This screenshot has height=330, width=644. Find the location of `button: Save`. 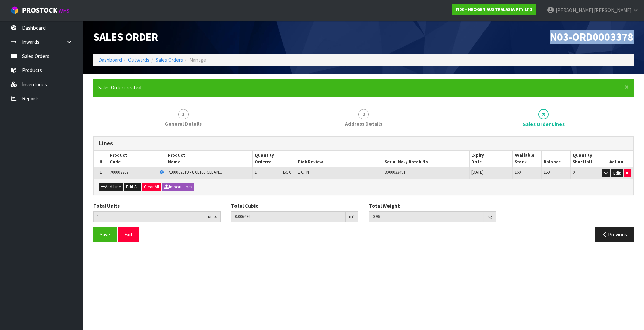

button: Save is located at coordinates (105, 234).